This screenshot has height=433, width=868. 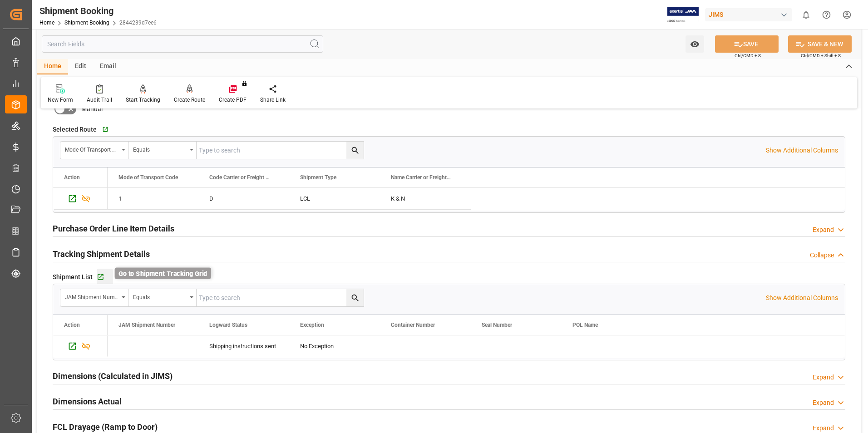 What do you see at coordinates (272, 100) in the screenshot?
I see `div: Share Link` at bounding box center [272, 100].